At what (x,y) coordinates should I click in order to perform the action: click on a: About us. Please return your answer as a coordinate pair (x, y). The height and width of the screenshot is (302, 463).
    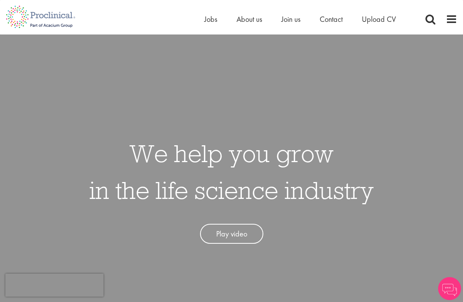
    Looking at the image, I should click on (249, 19).